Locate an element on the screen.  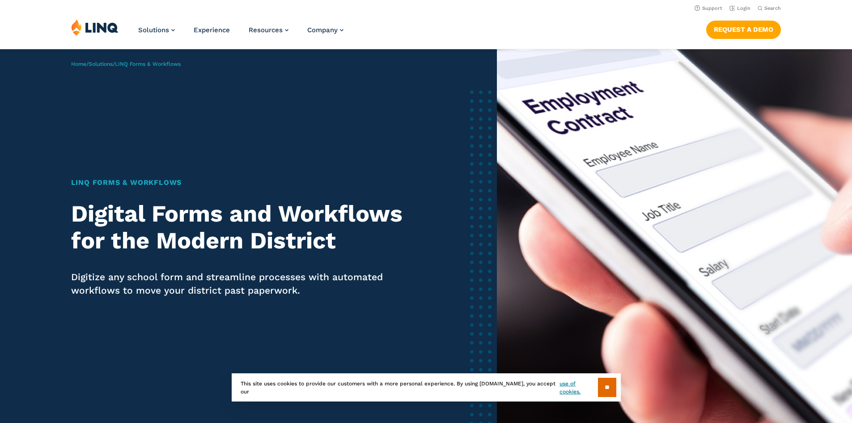
span: Search is located at coordinates (772, 8).